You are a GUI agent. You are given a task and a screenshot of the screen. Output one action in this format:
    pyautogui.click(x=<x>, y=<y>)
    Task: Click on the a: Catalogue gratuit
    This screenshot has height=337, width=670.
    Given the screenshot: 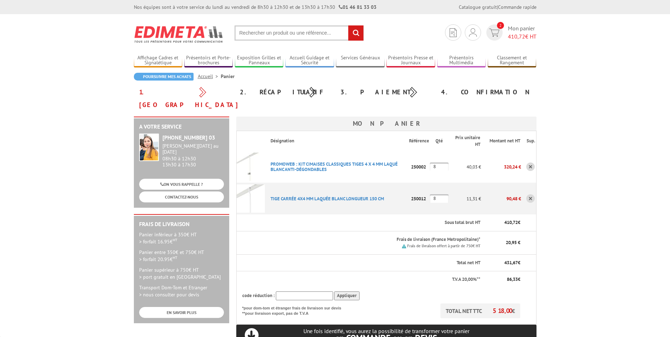 What is the action you would take?
    pyautogui.click(x=478, y=7)
    